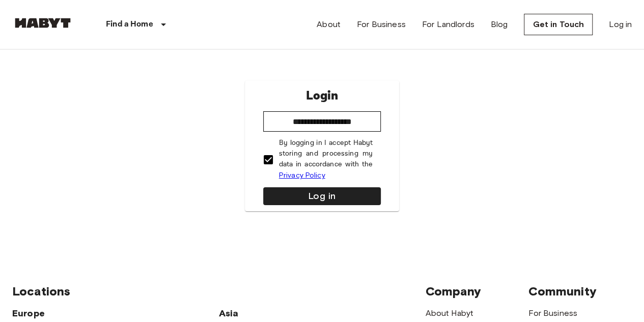 Image resolution: width=644 pixels, height=322 pixels. Describe the element at coordinates (328, 25) in the screenshot. I see `a: About` at that location.